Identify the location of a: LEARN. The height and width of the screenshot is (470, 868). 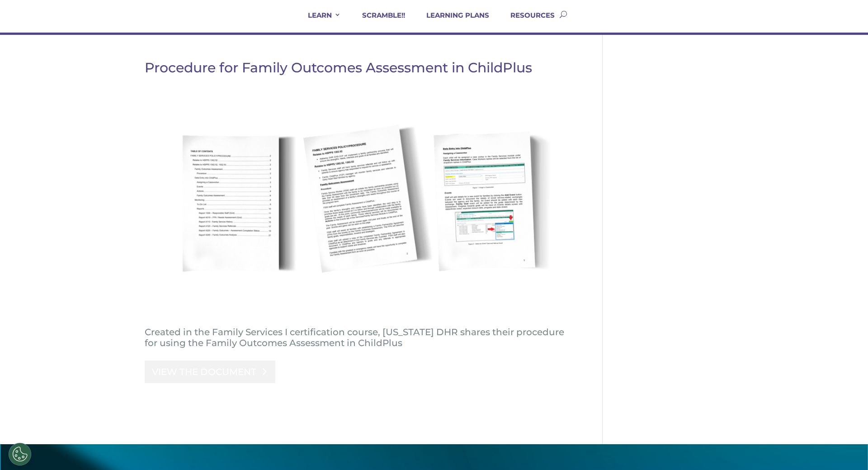
(319, 22).